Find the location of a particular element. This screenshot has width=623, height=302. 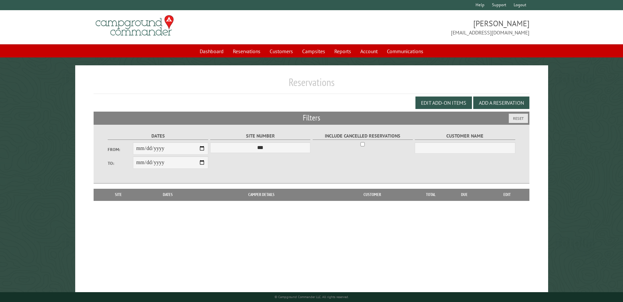

button: Add a Reservation is located at coordinates (502, 103).